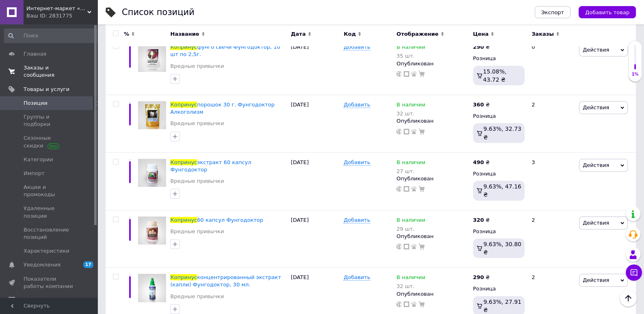 The height and width of the screenshot is (314, 644). I want to click on span: Интернет-маркет «БиоЖизнь», so click(57, 9).